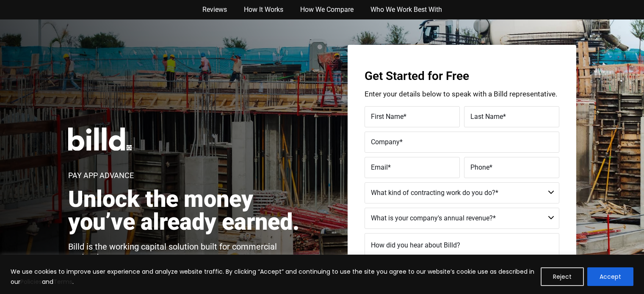 This screenshot has width=644, height=294. I want to click on p: Billd is the working capital solution built for commercial contractors., so click(188, 251).